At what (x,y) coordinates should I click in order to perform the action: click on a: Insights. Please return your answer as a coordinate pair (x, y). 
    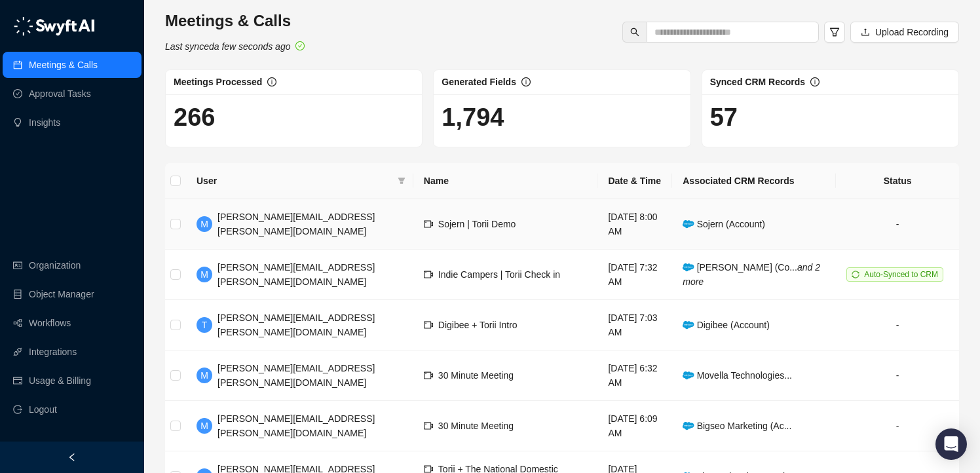
    Looking at the image, I should click on (45, 122).